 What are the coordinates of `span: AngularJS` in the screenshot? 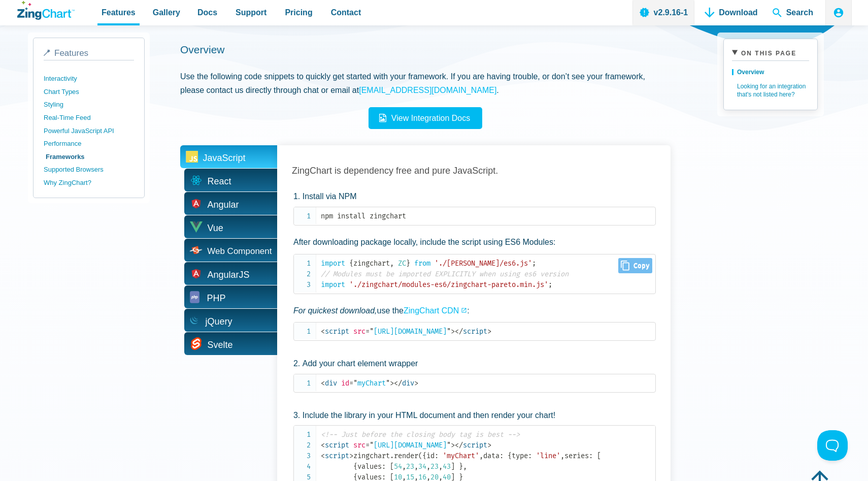 It's located at (229, 275).